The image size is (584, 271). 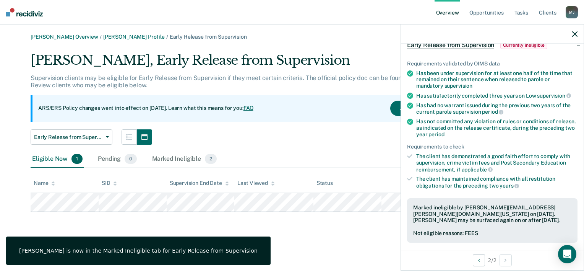 What do you see at coordinates (477, 169) in the screenshot?
I see `span: applicable` at bounding box center [477, 169].